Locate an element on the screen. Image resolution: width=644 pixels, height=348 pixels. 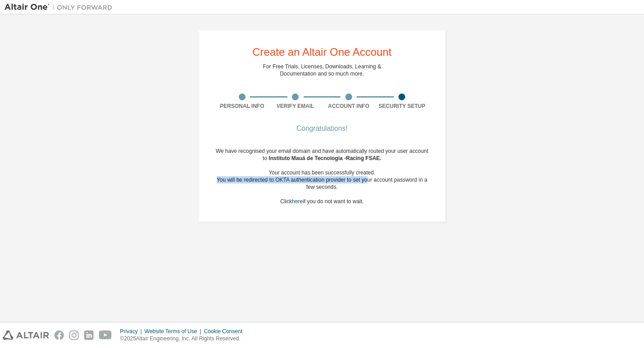
div: Security Setup is located at coordinates (402, 106).